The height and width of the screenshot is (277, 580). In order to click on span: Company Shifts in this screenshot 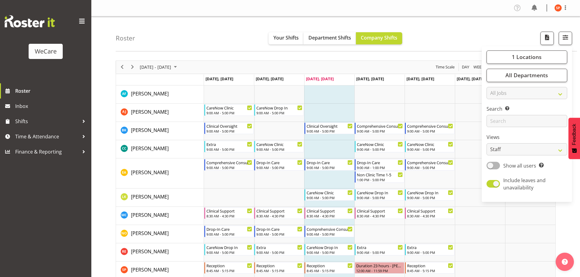, I will do `click(379, 38)`.